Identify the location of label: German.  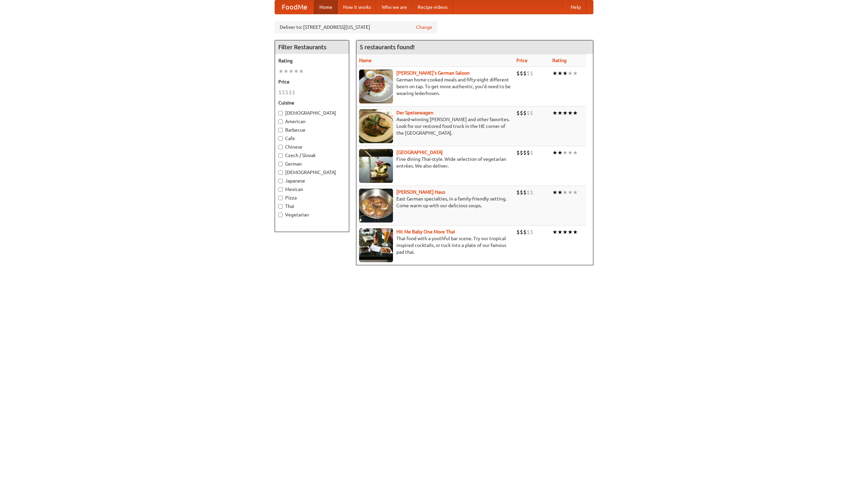
(312, 164).